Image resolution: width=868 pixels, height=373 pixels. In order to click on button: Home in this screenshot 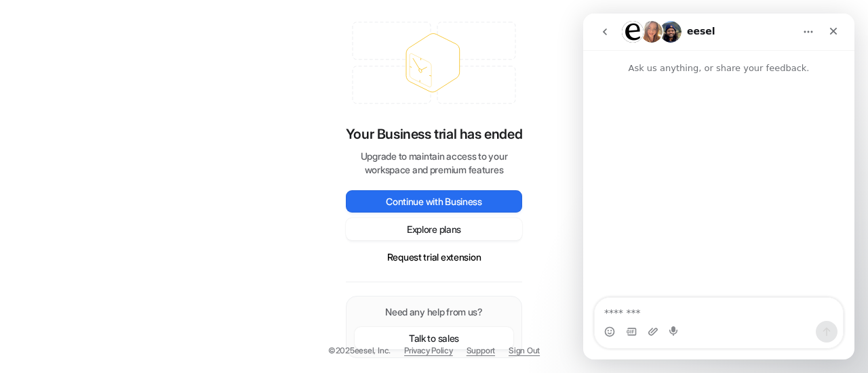, I will do `click(225, 19)`.